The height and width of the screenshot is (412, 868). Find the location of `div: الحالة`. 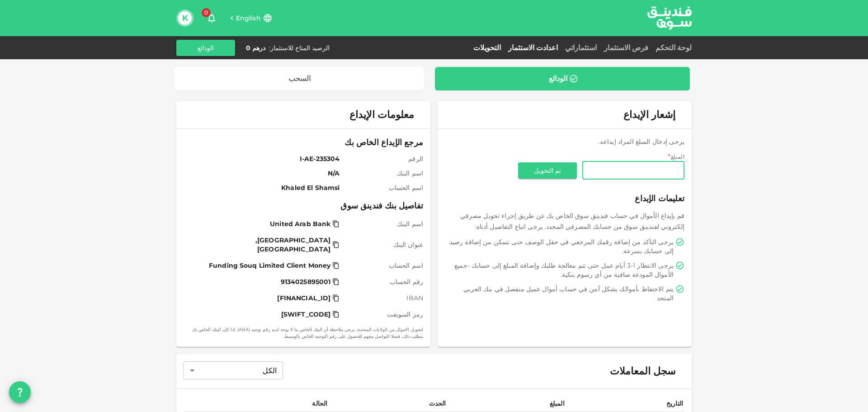

div: الحالة is located at coordinates (316, 403).